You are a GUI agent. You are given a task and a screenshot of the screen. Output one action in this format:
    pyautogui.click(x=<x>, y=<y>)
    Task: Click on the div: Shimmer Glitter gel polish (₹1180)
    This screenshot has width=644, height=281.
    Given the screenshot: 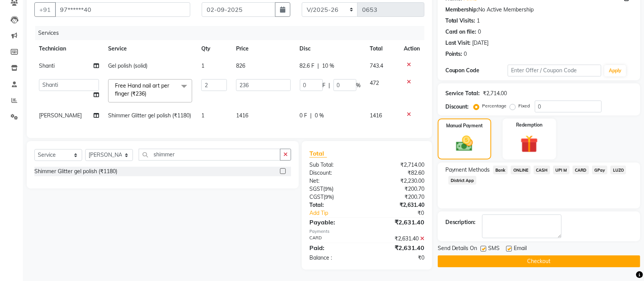 What is the action you would take?
    pyautogui.click(x=76, y=171)
    